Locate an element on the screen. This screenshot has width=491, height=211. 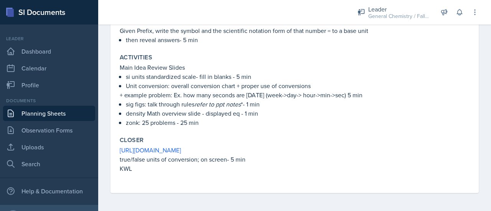
p: Main Idea Review Slides is located at coordinates (295, 68).